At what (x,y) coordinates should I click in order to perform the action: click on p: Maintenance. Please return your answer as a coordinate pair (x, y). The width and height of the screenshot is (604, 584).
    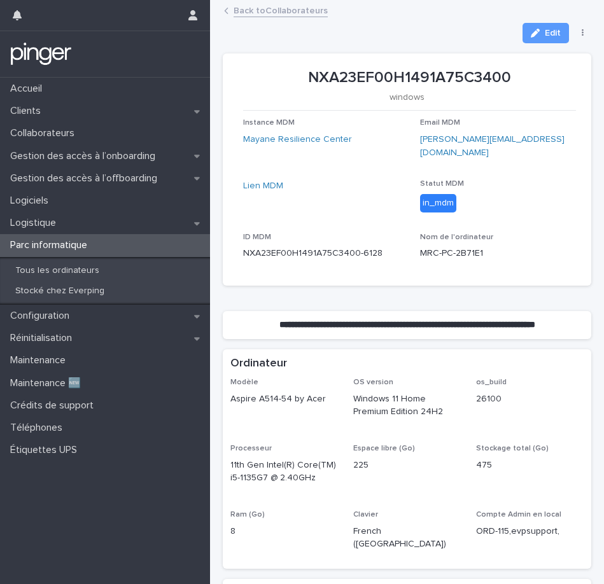
    Looking at the image, I should click on (40, 360).